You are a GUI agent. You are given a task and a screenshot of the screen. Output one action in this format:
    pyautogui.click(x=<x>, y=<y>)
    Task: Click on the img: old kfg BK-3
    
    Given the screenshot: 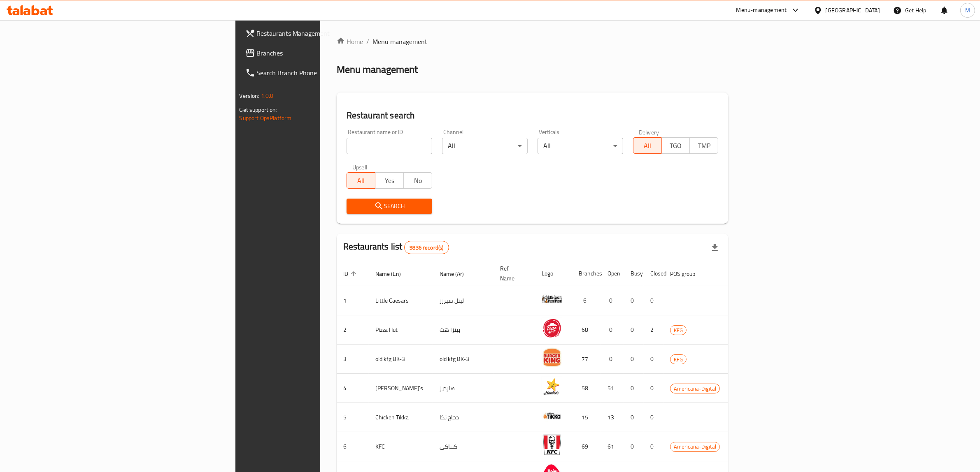 What is the action you would take?
    pyautogui.click(x=552, y=358)
    